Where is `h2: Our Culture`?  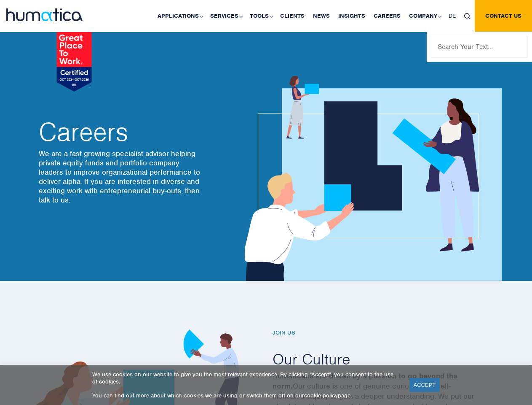 h2: Our Culture is located at coordinates (386, 359).